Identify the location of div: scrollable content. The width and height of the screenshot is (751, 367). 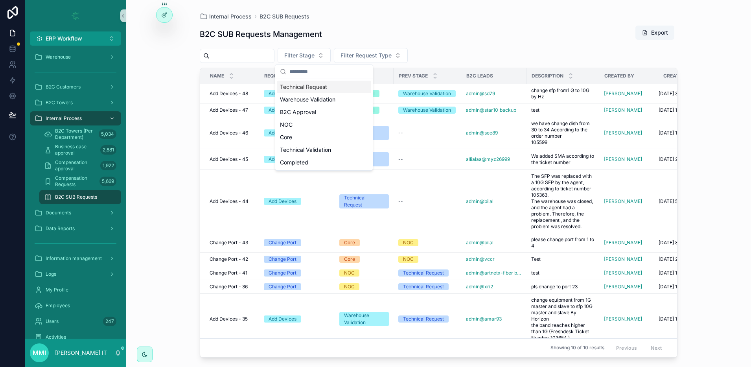
(75, 192).